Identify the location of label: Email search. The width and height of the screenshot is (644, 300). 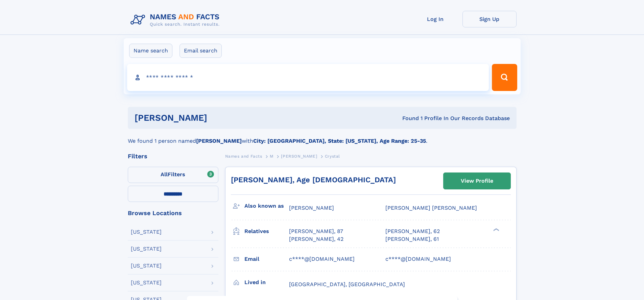
(200, 51).